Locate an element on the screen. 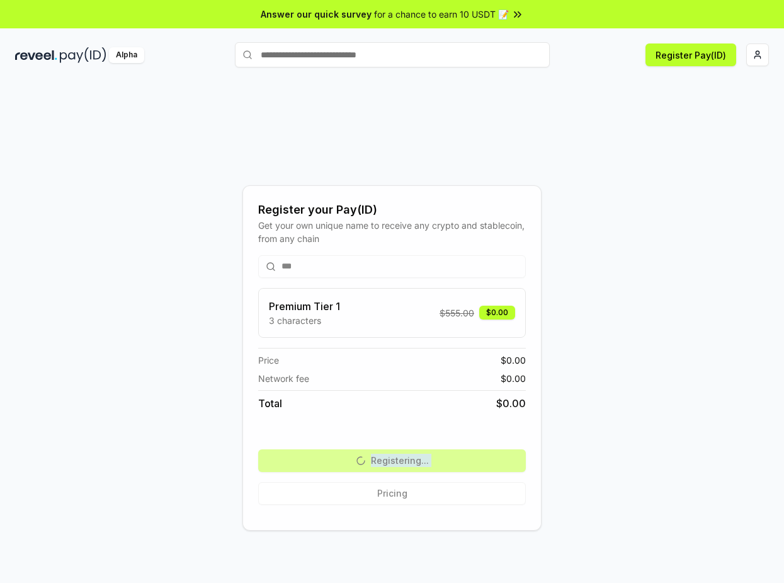  span: Price is located at coordinates (268, 360).